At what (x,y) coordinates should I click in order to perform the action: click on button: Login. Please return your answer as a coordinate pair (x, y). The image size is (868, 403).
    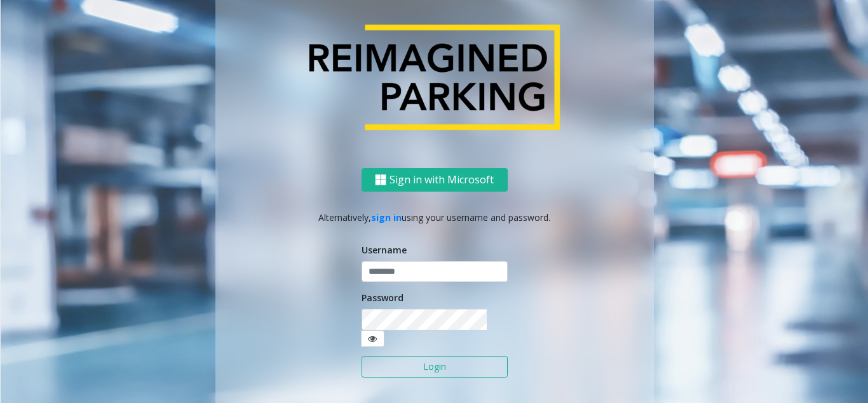
    Looking at the image, I should click on (434, 366).